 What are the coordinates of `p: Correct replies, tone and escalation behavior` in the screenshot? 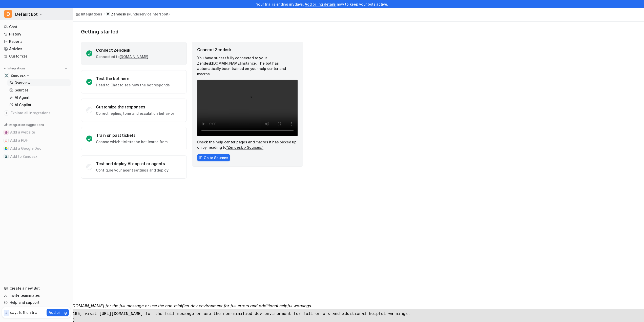 It's located at (135, 114).